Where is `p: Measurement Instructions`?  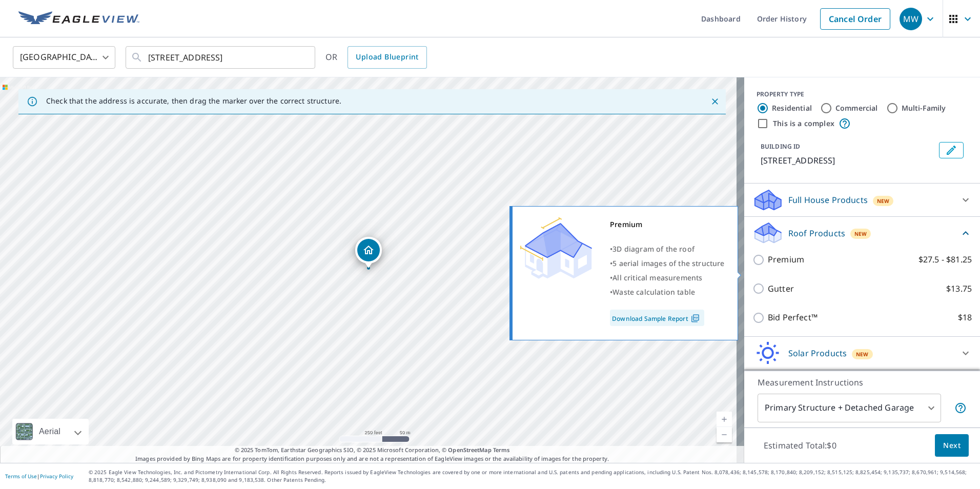
p: Measurement Instructions is located at coordinates (861, 382).